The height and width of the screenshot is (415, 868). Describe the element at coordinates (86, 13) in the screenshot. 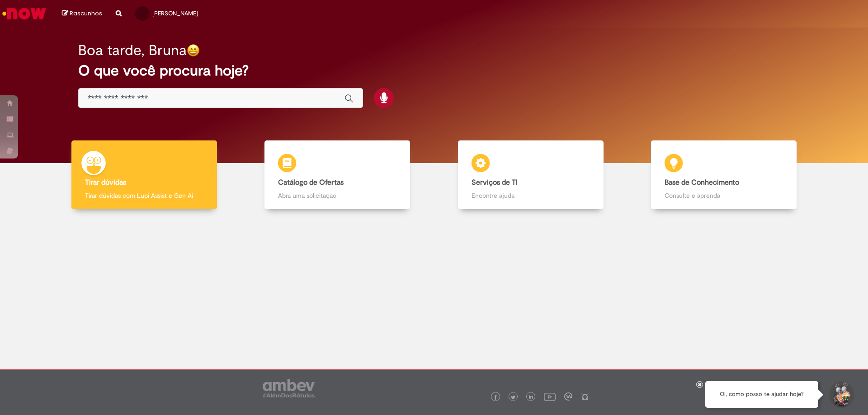

I see `span: Rascunhos` at that location.